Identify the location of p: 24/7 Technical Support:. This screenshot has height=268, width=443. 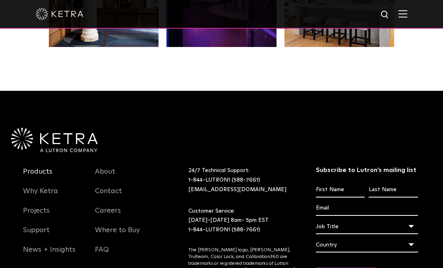
(242, 180).